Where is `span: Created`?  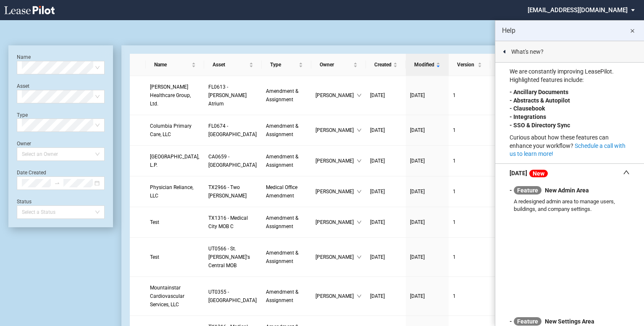 span: Created is located at coordinates (383, 65).